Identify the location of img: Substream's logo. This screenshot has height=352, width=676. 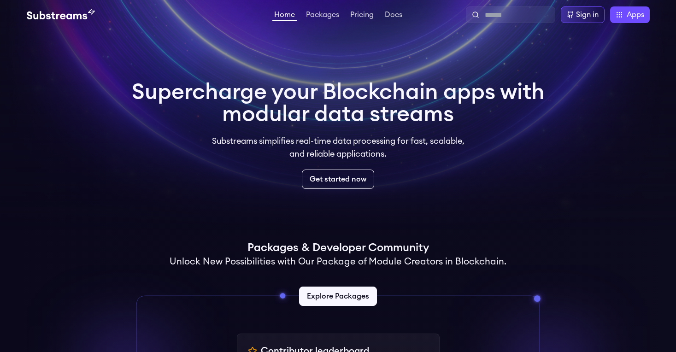
(61, 15).